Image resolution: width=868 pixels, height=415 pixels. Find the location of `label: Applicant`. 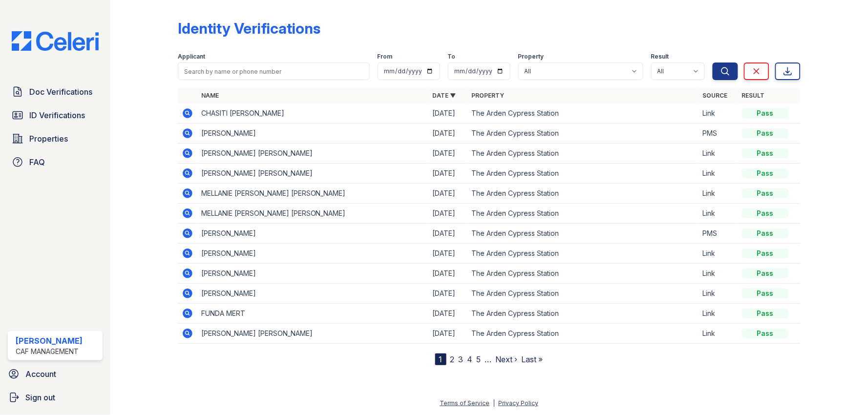

label: Applicant is located at coordinates (192, 57).